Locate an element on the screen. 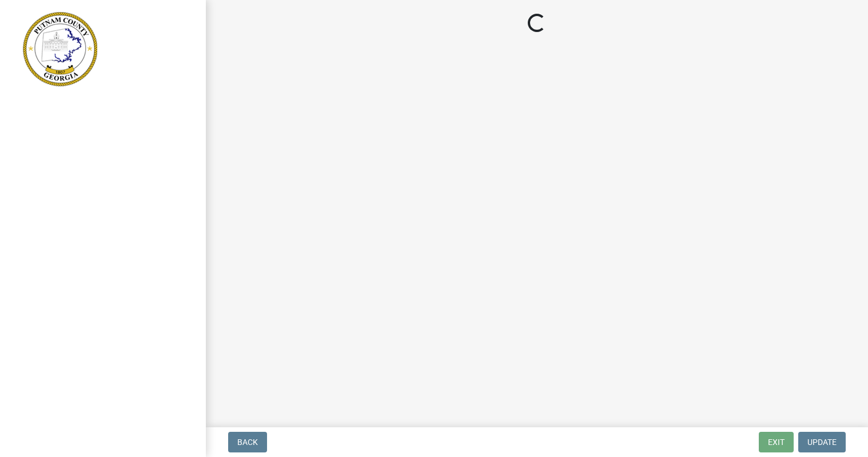 The image size is (868, 457). button: Exit is located at coordinates (776, 442).